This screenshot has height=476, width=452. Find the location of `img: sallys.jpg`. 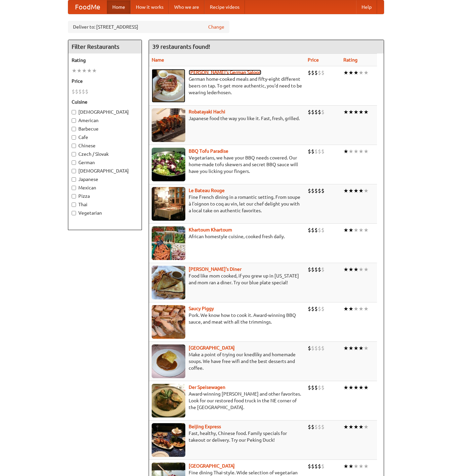

img: sallys.jpg is located at coordinates (168, 283).